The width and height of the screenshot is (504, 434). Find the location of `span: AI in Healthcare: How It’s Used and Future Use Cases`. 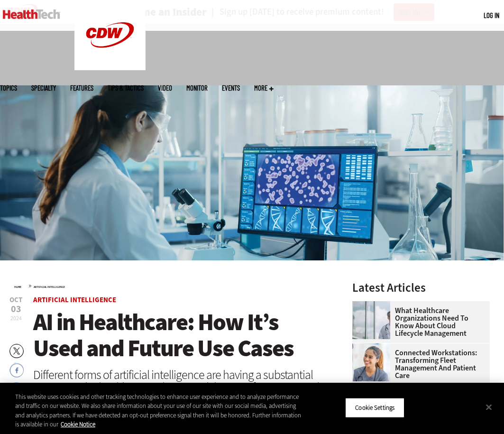

span: AI in Healthcare: How It’s Used and Future Use Cases is located at coordinates (163, 335).